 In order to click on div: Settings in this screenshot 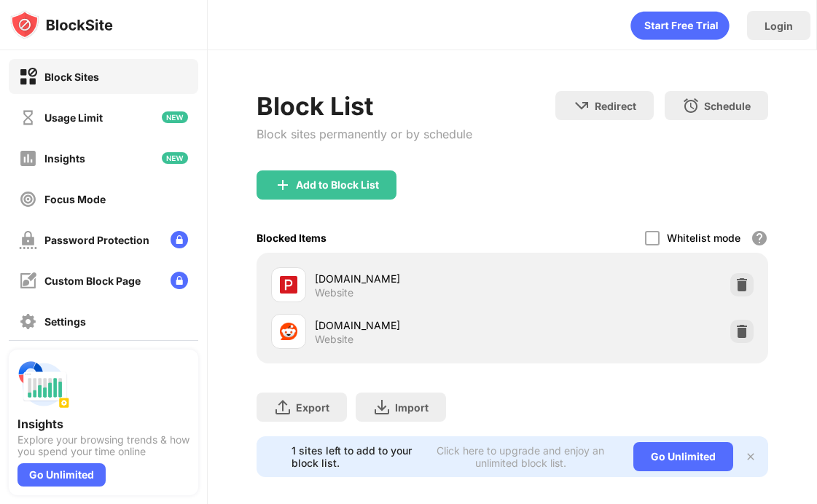, I will do `click(65, 321)`.